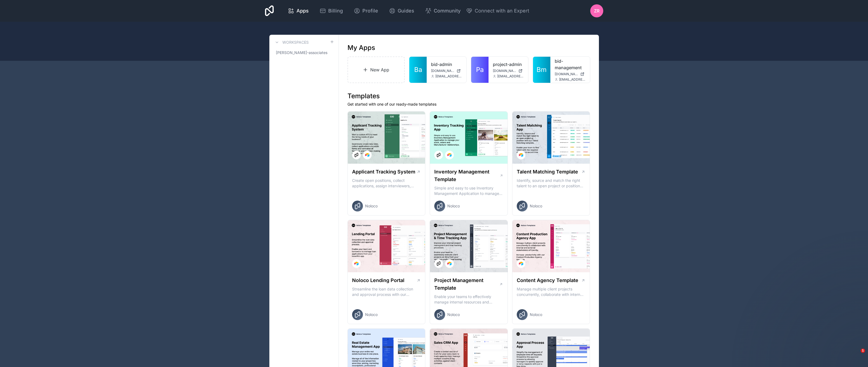  Describe the element at coordinates (596, 11) in the screenshot. I see `span: ZR` at that location.